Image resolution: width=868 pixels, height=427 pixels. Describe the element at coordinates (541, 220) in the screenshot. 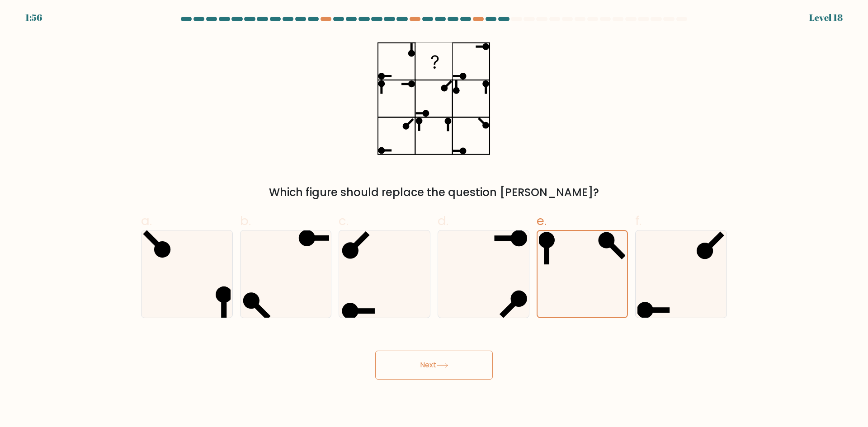

I see `span: e.` at that location.